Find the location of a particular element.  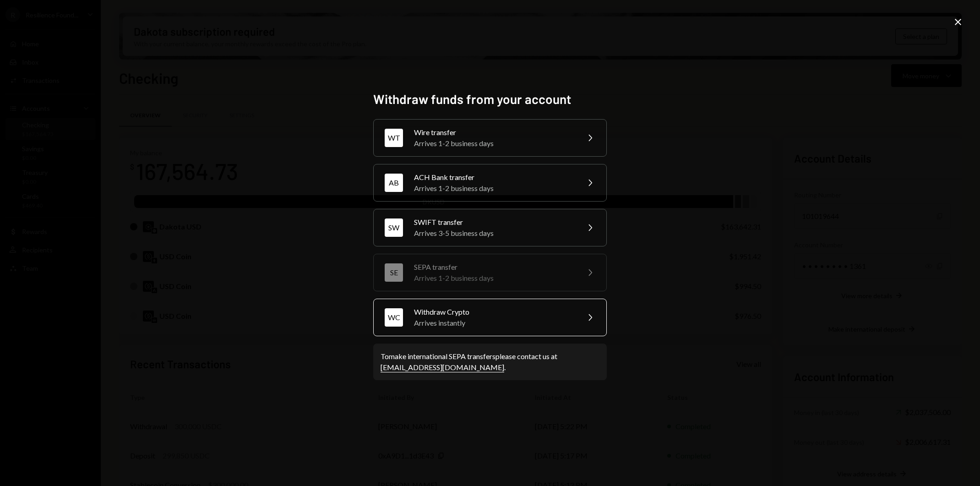

div: Wire transfer is located at coordinates (494, 133).